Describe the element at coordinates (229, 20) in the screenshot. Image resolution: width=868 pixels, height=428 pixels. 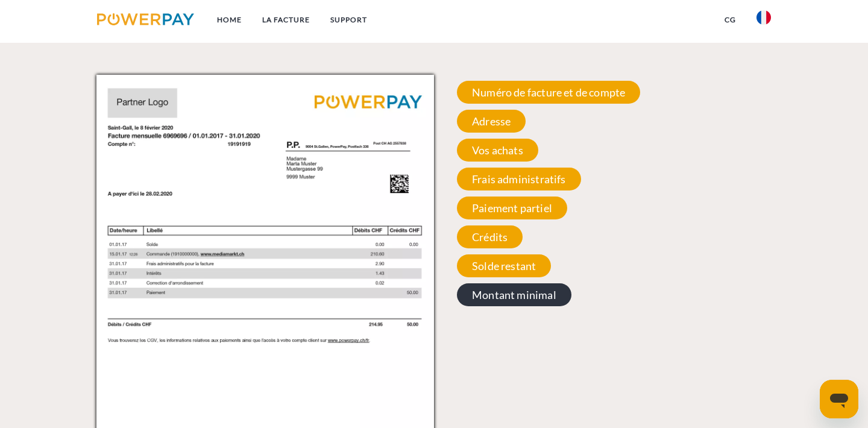
I see `a: Home` at that location.